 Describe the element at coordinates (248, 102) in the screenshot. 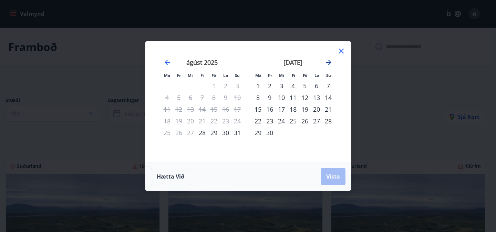

I see `div: Calendar` at that location.